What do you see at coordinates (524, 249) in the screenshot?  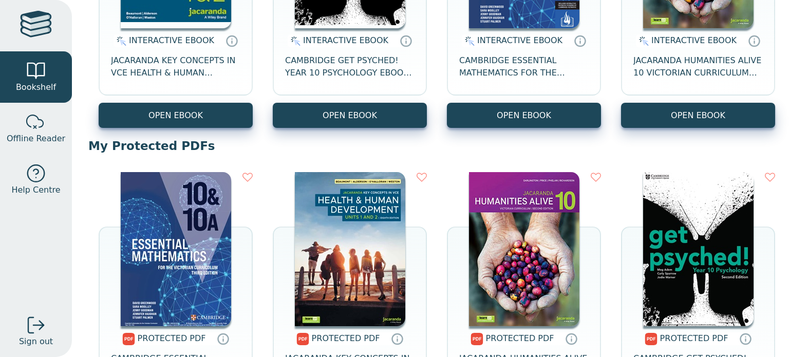 I see `img: 487da3e0-6fa6-40d5-a8b5-66406bf81fa8.jpg` at bounding box center [524, 249].